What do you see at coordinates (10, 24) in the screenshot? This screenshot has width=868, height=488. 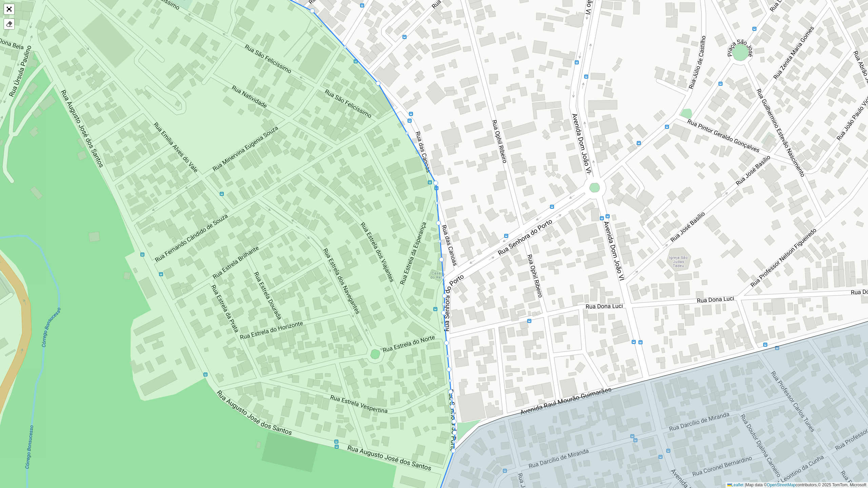 I see `div: Remover camada(s)` at bounding box center [10, 24].